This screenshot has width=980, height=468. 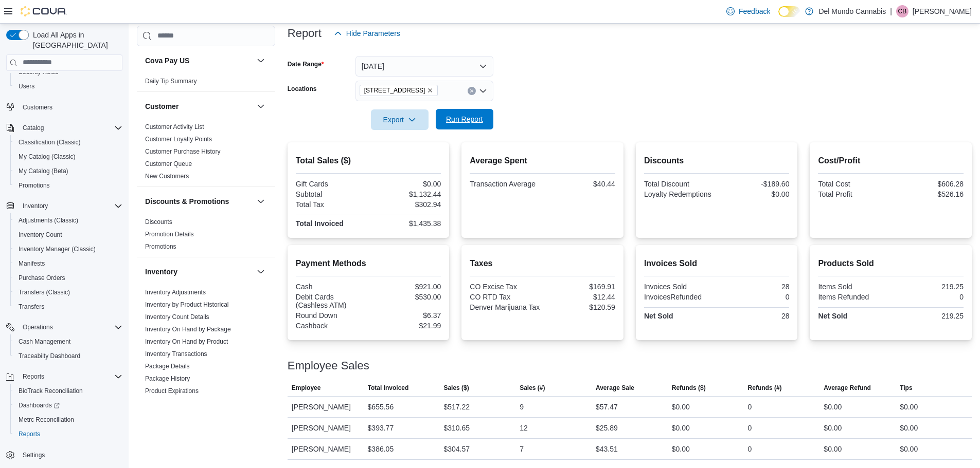 What do you see at coordinates (71, 327) in the screenshot?
I see `span: Operations` at bounding box center [71, 327].